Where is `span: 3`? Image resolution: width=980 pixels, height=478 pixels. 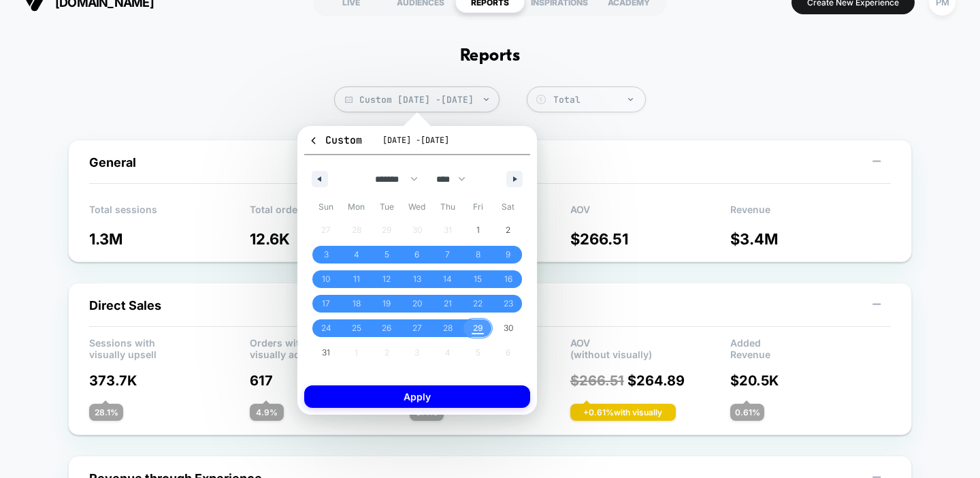 span: 3 is located at coordinates (326, 254).